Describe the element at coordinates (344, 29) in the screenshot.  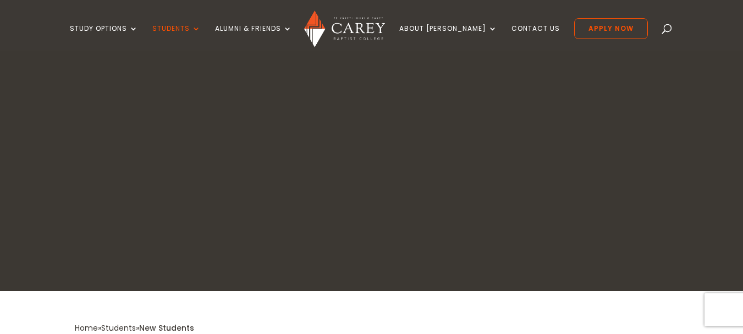
I see `img: Carey Baptist College` at that location.